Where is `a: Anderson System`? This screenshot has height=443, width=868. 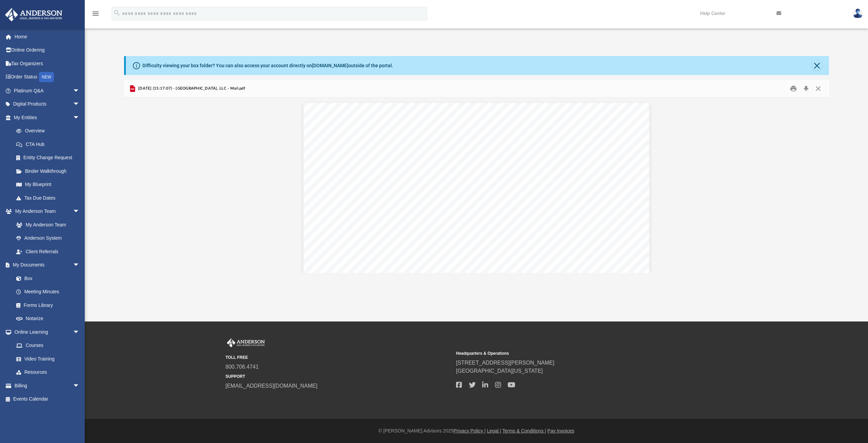
a: Anderson System is located at coordinates (48, 238).